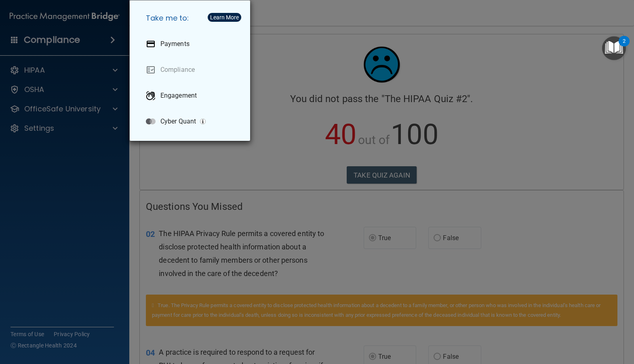 This screenshot has width=634, height=364. What do you see at coordinates (178, 96) in the screenshot?
I see `p: Engagement` at bounding box center [178, 96].